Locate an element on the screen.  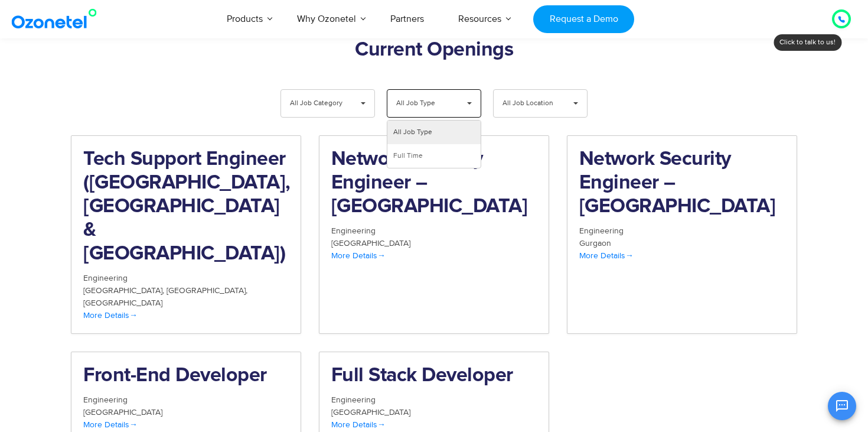
li: All Job Type is located at coordinates (434, 132).